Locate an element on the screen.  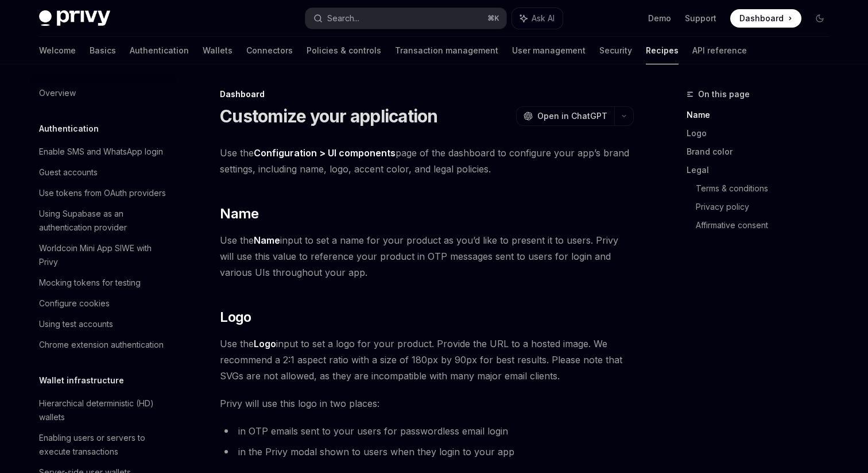
a: Dashboard is located at coordinates (766, 18).